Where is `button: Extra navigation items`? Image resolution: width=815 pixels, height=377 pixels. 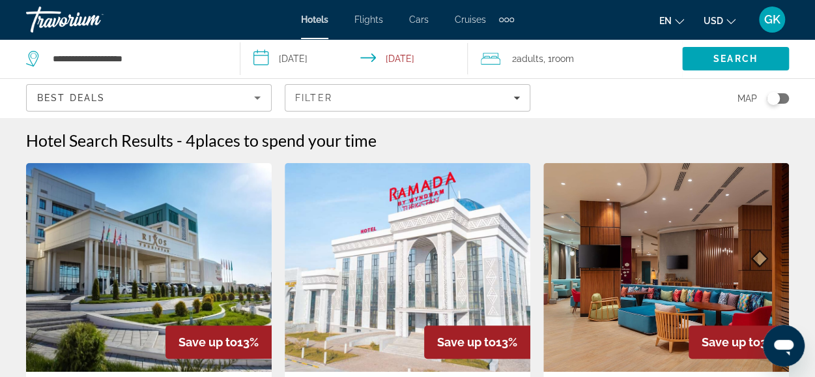
button: Extra navigation items is located at coordinates (506, 20).